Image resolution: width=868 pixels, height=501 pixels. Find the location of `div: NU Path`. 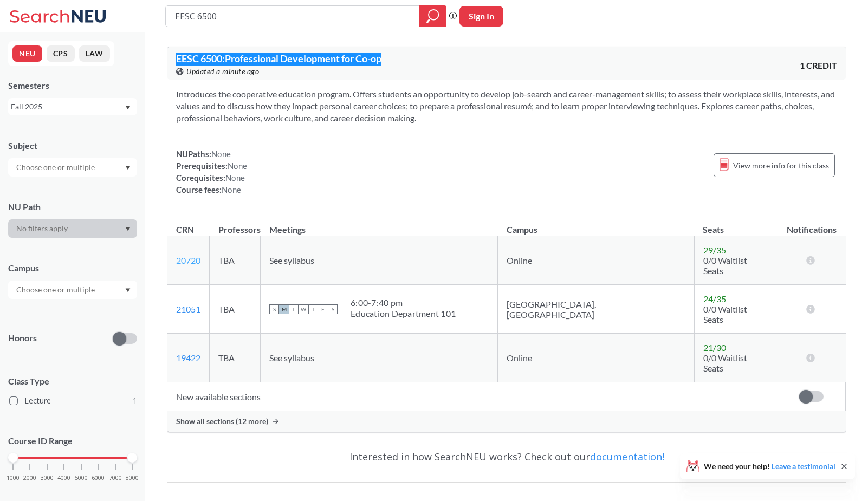

div: NU Path is located at coordinates (72, 207).